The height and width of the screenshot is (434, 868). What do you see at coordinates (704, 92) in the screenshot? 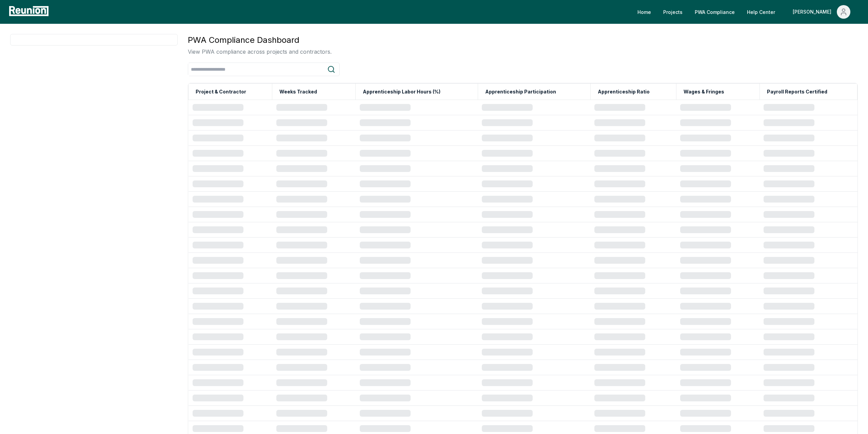
I see `button: Wages & Fringes` at bounding box center [704, 92].